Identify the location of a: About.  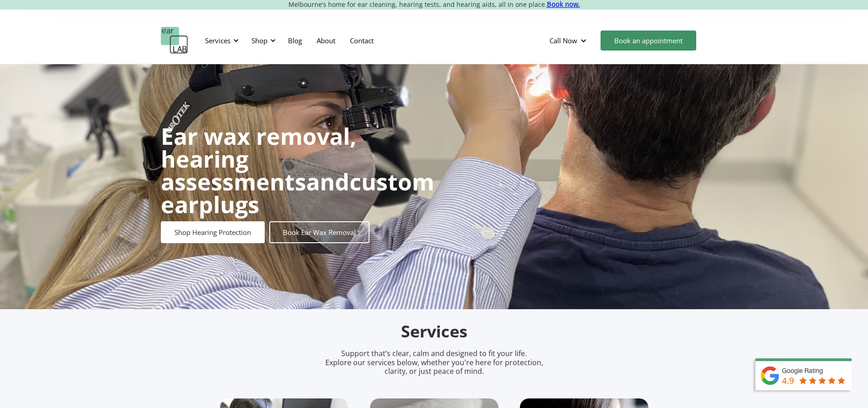
(326, 41).